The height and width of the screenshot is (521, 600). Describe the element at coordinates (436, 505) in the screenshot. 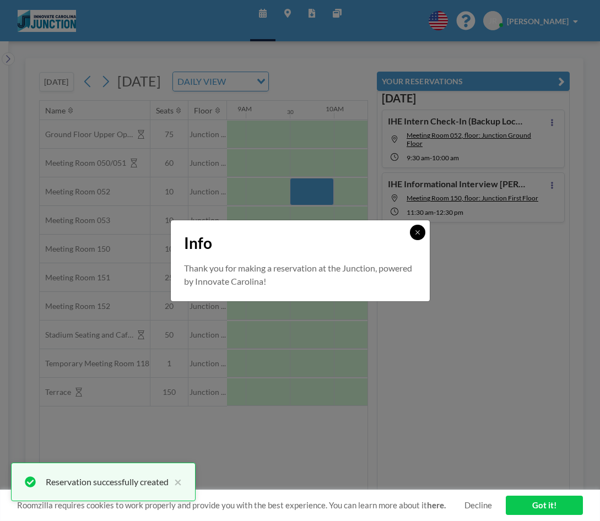

I see `a: here.` at that location.